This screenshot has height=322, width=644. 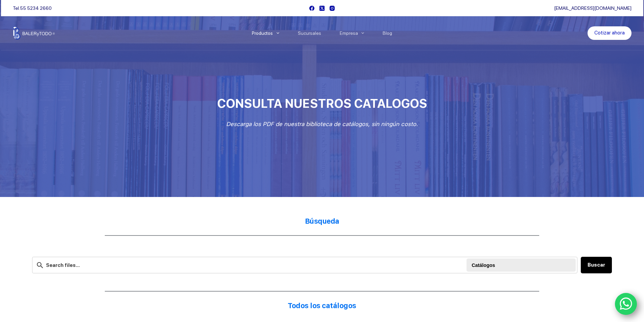 What do you see at coordinates (322, 104) in the screenshot?
I see `span: CONSULTA NUESTROS CATALOGOS` at bounding box center [322, 104].